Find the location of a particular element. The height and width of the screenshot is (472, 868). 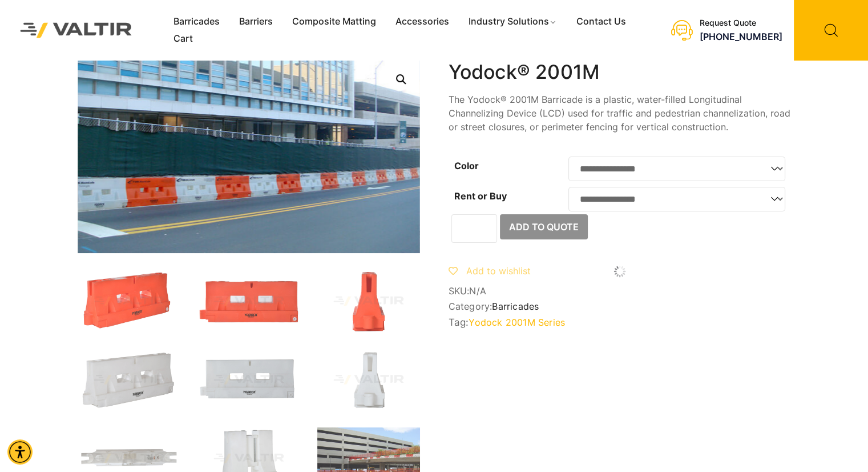

img: An orange plastic object with a triangular shape, featuring a slot at the top and a circular base. is located at coordinates (369, 301).